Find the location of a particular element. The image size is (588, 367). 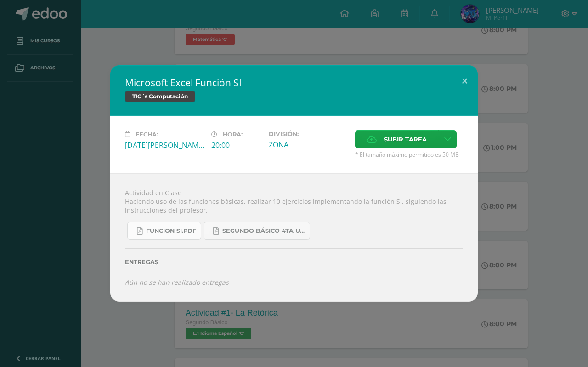

a: SEGUNDO BÁSICO 4TA UNIDAD.pdf is located at coordinates (257, 231).